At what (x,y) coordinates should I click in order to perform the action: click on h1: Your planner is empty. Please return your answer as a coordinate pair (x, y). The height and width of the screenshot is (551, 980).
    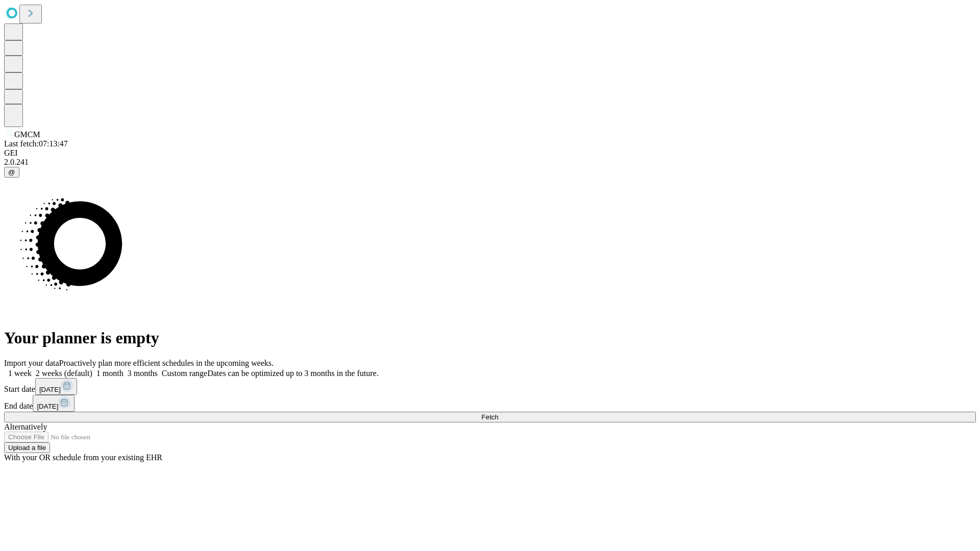
    Looking at the image, I should click on (490, 338).